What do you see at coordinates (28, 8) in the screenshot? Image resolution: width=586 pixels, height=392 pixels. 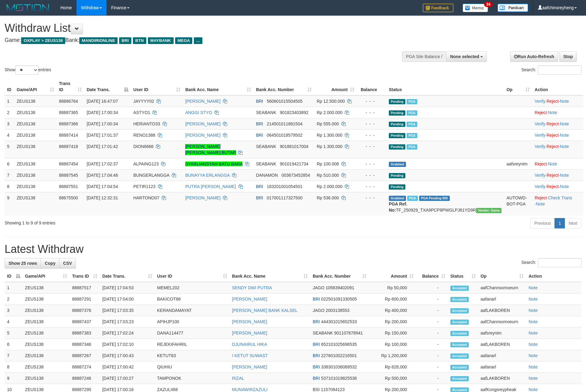 I see `img: MOTION_logo.png` at bounding box center [28, 8].